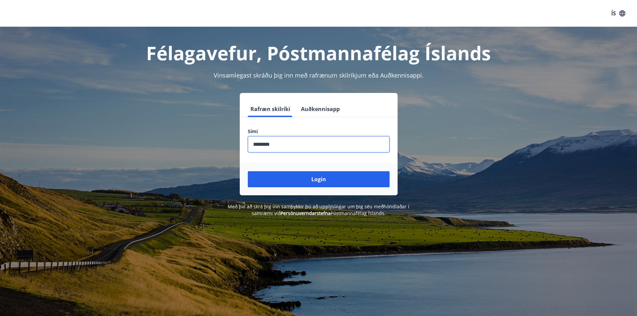  I want to click on button: Auðkennisapp, so click(320, 109).